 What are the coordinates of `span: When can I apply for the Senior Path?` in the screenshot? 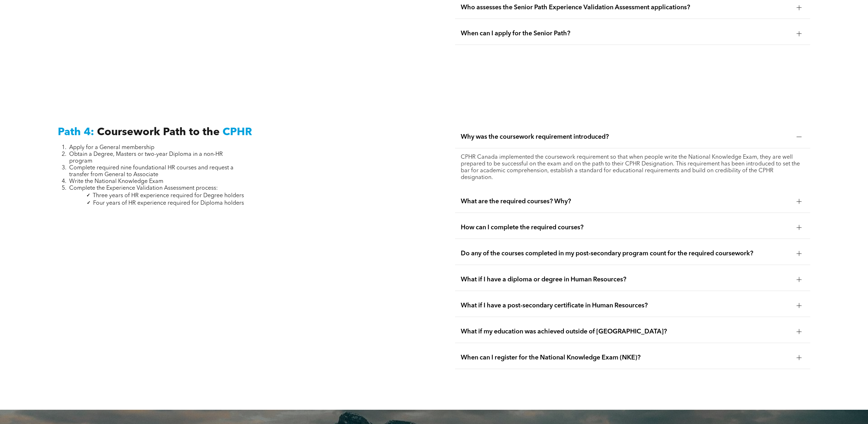 It's located at (626, 33).